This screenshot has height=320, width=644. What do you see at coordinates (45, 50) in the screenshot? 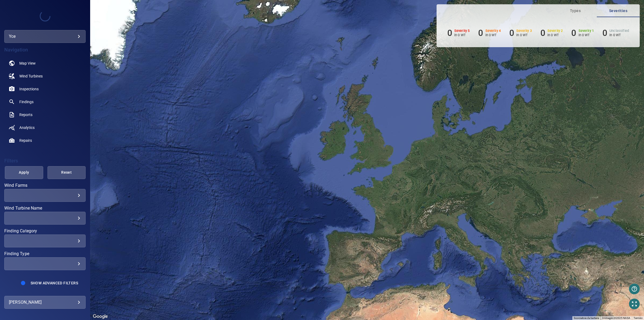
I see `h4: Navigation` at bounding box center [45, 50].